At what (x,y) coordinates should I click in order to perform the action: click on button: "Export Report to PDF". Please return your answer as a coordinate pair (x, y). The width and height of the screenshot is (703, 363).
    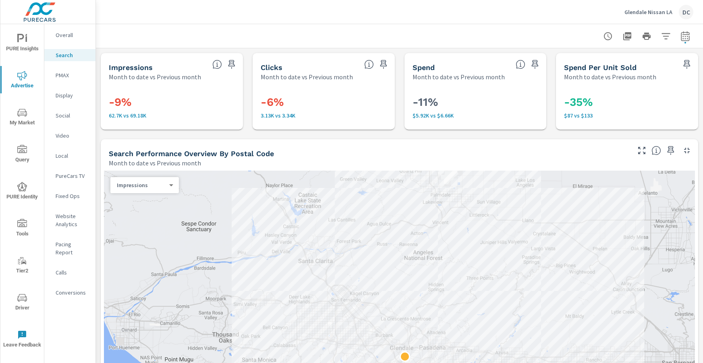
    Looking at the image, I should click on (627, 36).